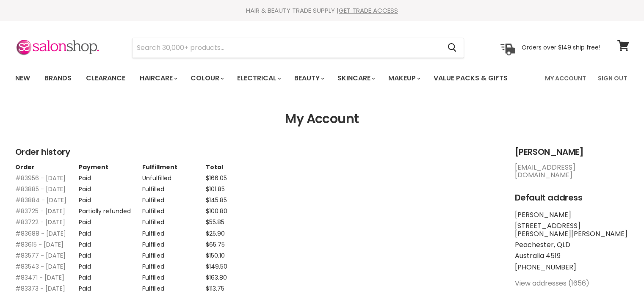 The height and width of the screenshot is (294, 644). Describe the element at coordinates (356, 78) in the screenshot. I see `a: Skincare` at that location.